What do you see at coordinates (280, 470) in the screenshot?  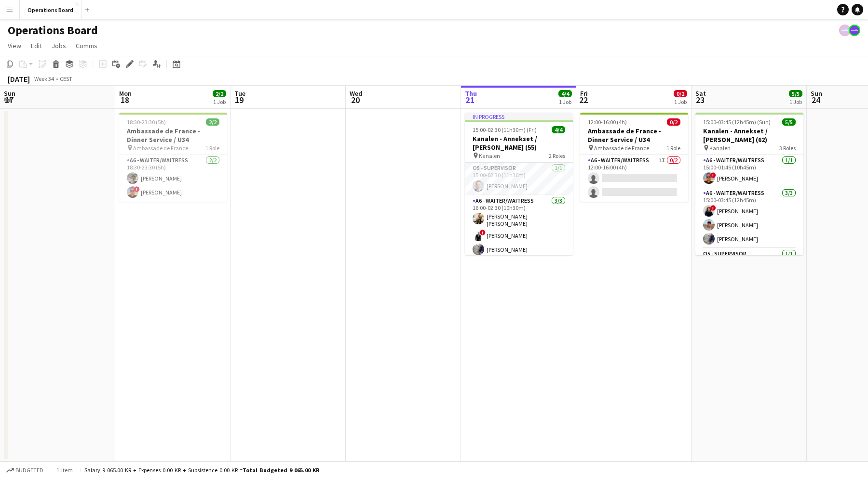 I see `span: Total Budgeted 9 065.00 KR` at bounding box center [280, 470].